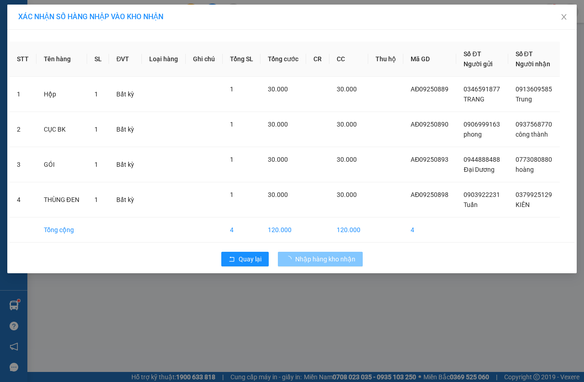 This screenshot has height=382, width=584. Describe the element at coordinates (533, 64) in the screenshot. I see `span: Người nhận` at that location.